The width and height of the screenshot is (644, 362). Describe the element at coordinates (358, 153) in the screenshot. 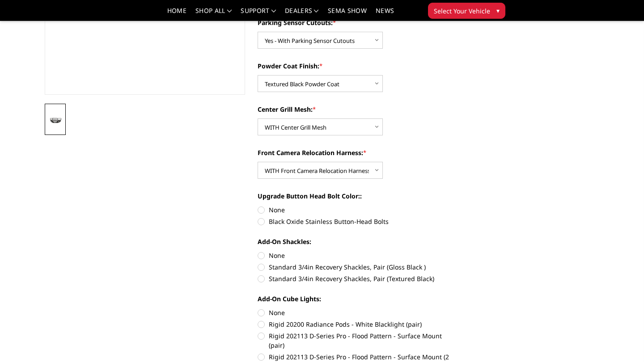

I see `label: Front Camera Relocation Harness:` at that location.